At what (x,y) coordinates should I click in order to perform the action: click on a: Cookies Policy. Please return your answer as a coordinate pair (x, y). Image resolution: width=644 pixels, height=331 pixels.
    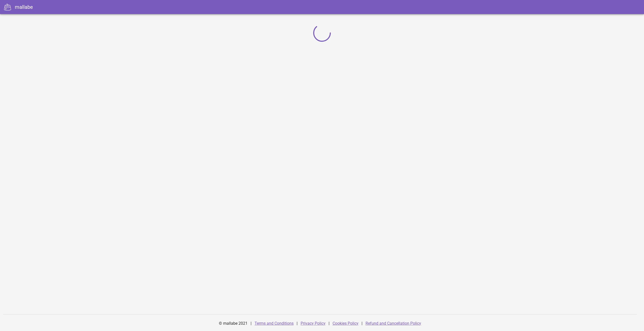
    Looking at the image, I should click on (345, 323).